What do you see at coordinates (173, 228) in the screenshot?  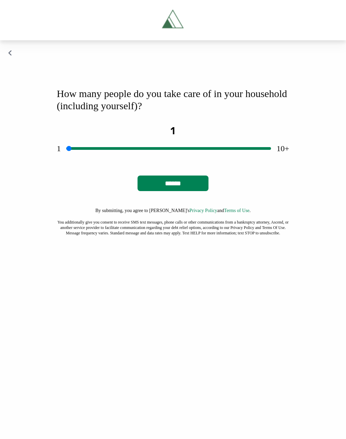 I see `div: You additionally give you consent to receive SMS text messages, phone calls or other communicatio...` at bounding box center [173, 228].